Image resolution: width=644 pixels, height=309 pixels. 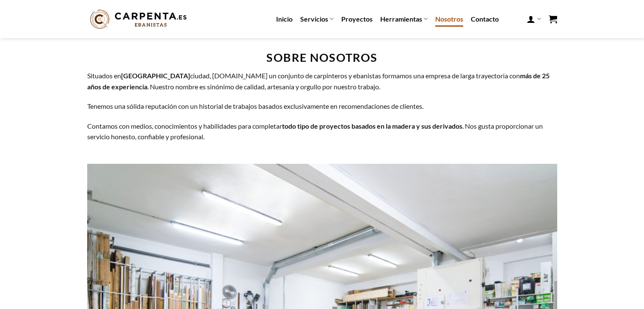 I want to click on a: Herramientas, so click(x=404, y=19).